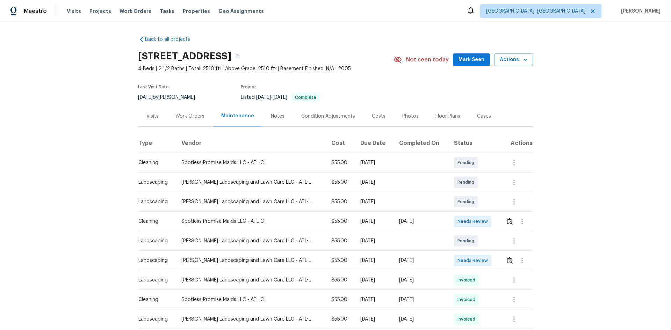 This screenshot has height=330, width=671. I want to click on span: Visits, so click(74, 11).